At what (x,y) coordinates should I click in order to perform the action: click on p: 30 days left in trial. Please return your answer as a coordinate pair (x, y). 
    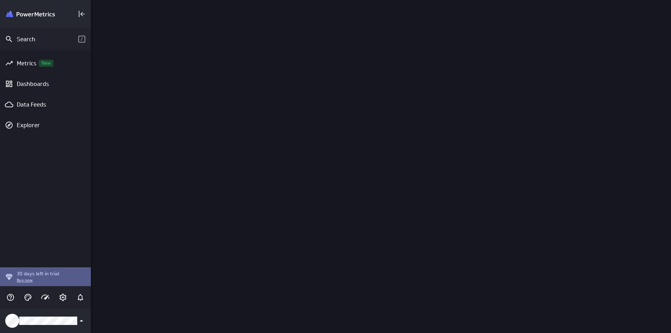
    Looking at the image, I should click on (38, 274).